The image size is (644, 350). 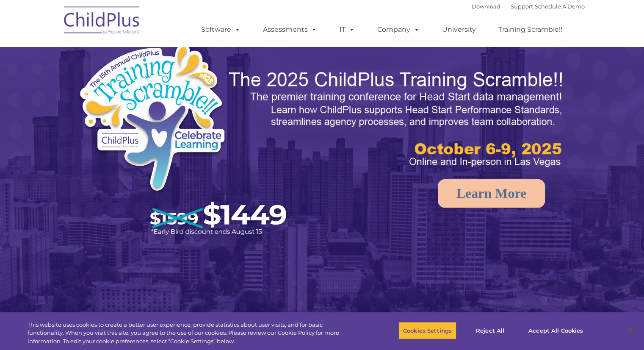 What do you see at coordinates (560, 7) in the screenshot?
I see `a: Schedule A Demo` at bounding box center [560, 7].